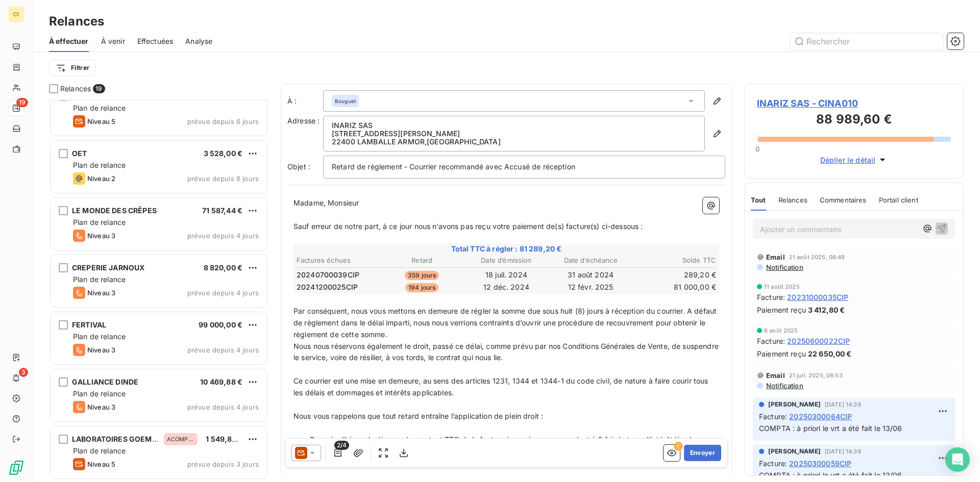 Image resolution: width=980 pixels, height=482 pixels. I want to click on span: 22 650,00 €, so click(830, 354).